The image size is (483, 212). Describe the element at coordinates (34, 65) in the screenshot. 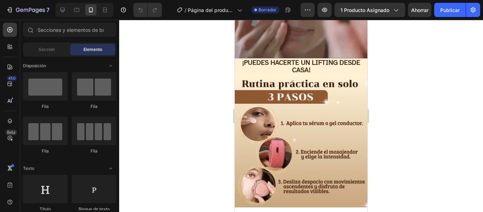

I see `font: Disposición` at that location.